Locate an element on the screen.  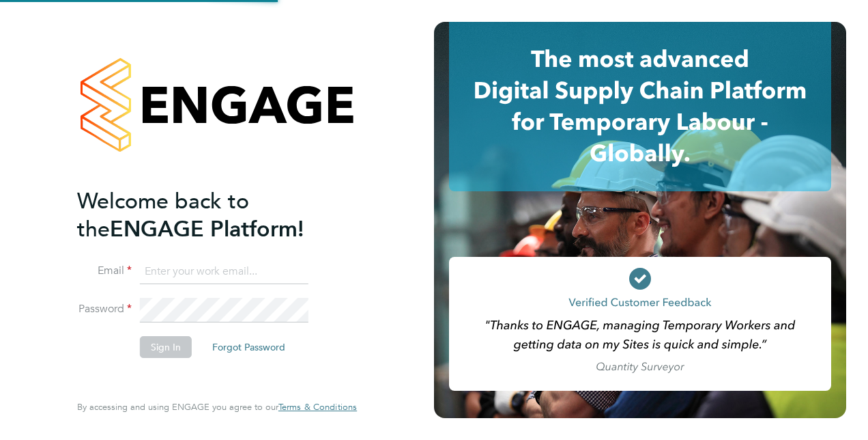
span: Terms & Conditions is located at coordinates (317, 407).